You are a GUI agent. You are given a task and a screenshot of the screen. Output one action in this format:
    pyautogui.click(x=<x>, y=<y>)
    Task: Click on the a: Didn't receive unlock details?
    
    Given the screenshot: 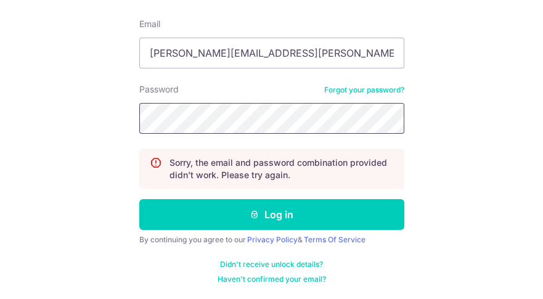 What is the action you would take?
    pyautogui.click(x=271, y=264)
    